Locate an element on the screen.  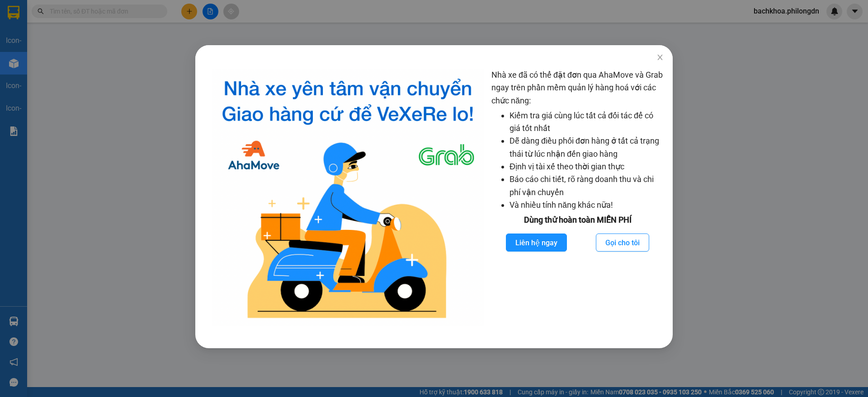
li: Định vị tài xế theo thời gian thực is located at coordinates (587, 167).